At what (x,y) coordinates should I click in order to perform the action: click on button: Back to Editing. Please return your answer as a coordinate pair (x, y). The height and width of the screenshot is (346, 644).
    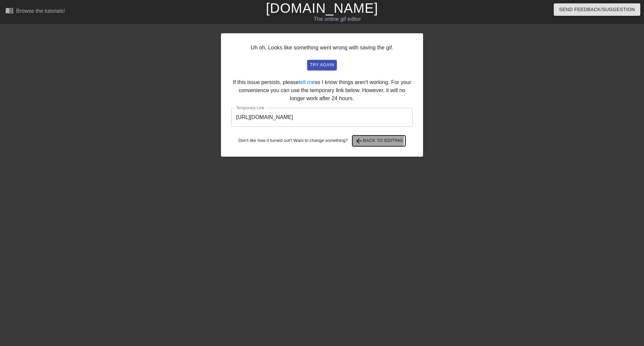
    Looking at the image, I should click on (379, 141).